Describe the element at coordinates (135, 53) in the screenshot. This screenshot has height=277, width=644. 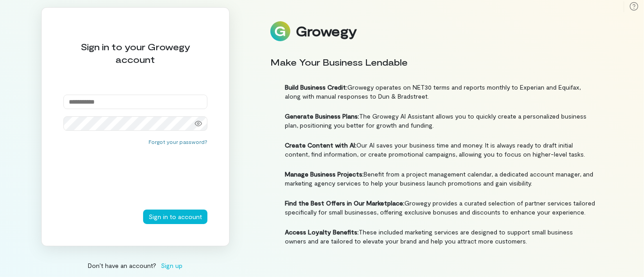
I see `div: Sign in to your Growegy account` at that location.